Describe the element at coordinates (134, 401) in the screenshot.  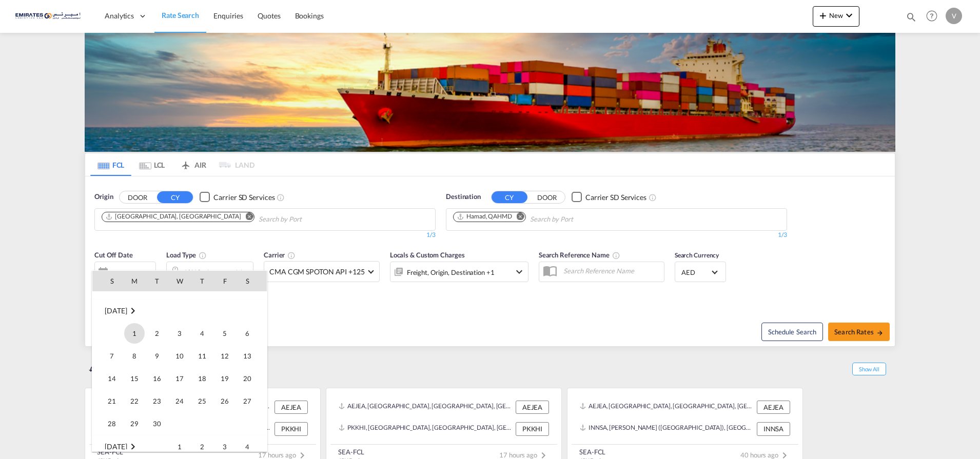
I see `span: 22` at that location.